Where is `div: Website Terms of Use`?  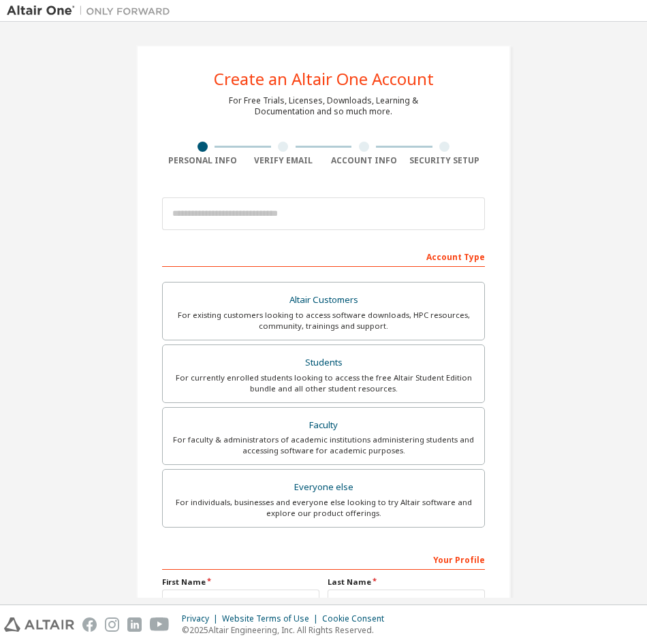 div: Website Terms of Use is located at coordinates (272, 619).